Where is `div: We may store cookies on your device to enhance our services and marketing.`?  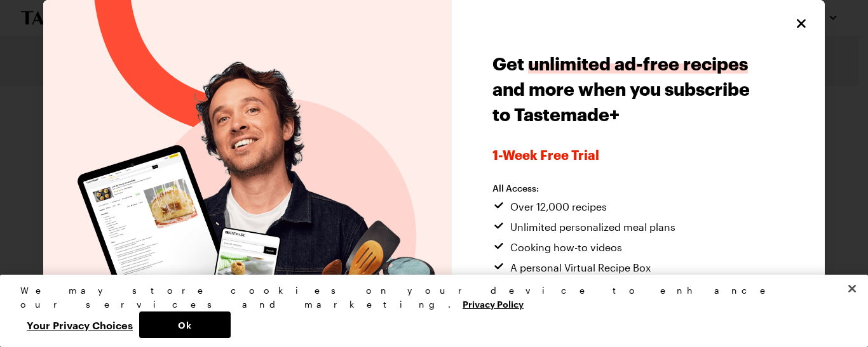
div: We may store cookies on your device to enhance our services and marketing. is located at coordinates (428, 298).